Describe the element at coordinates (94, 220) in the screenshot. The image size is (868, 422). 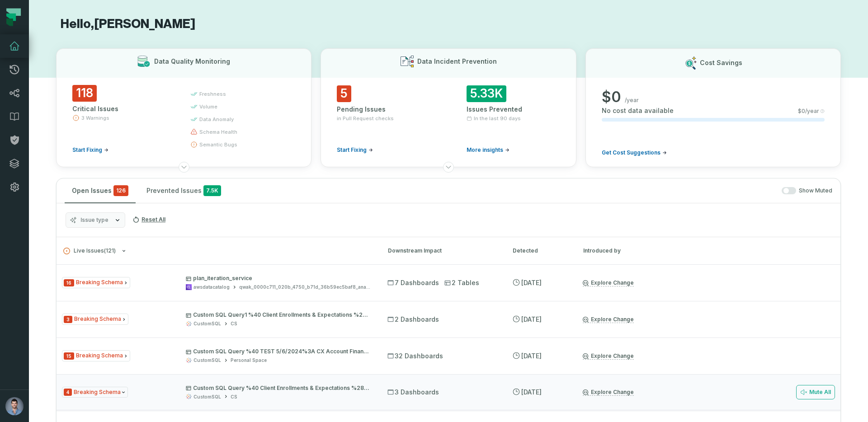
I see `span: Issue type` at that location.